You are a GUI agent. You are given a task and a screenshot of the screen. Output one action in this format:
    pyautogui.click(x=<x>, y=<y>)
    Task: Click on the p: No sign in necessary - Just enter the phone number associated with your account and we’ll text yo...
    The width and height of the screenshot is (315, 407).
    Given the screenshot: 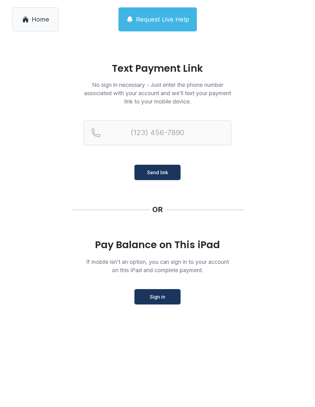 What is the action you would take?
    pyautogui.click(x=158, y=93)
    